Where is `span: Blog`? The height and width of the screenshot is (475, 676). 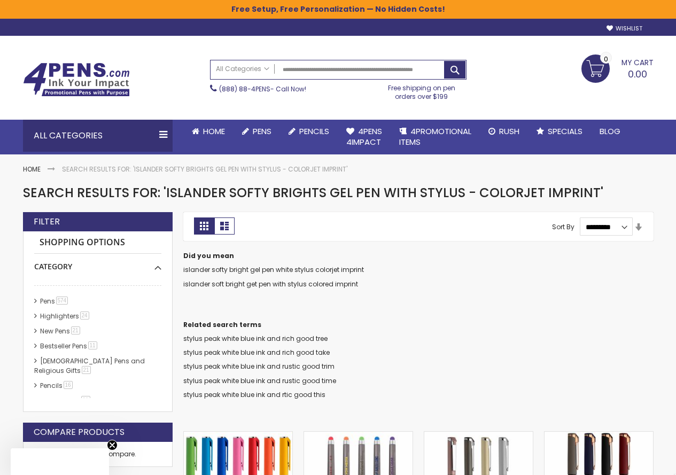
span: Blog is located at coordinates (610, 131).